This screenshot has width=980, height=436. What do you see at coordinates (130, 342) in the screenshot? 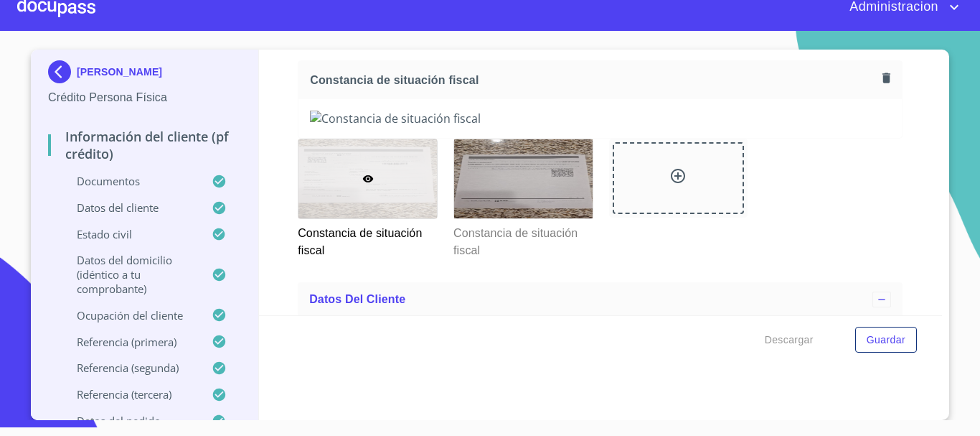
I see `p: Referencia (primera)` at bounding box center [130, 342].